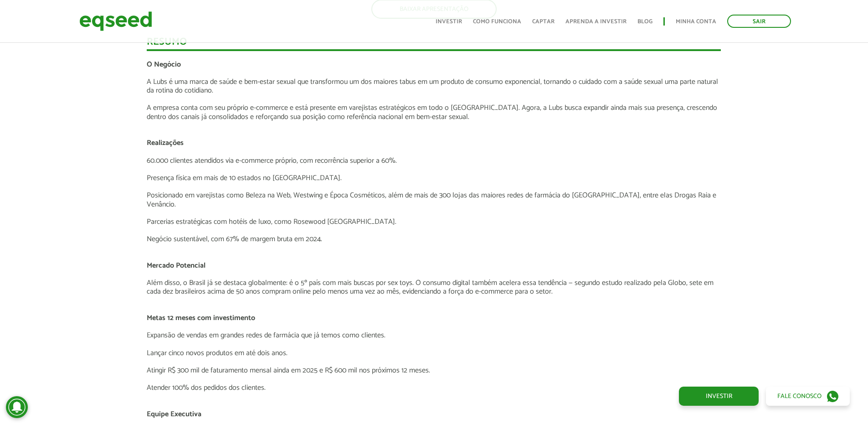  I want to click on a: Minha conta, so click(696, 21).